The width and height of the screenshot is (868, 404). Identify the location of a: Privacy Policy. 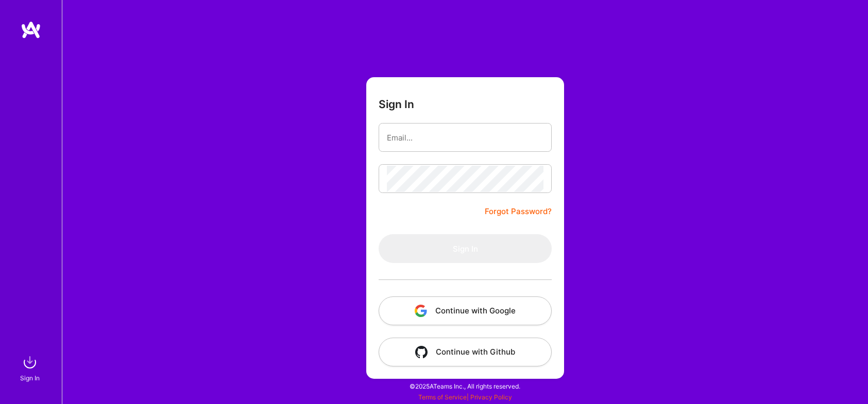
(491, 397).